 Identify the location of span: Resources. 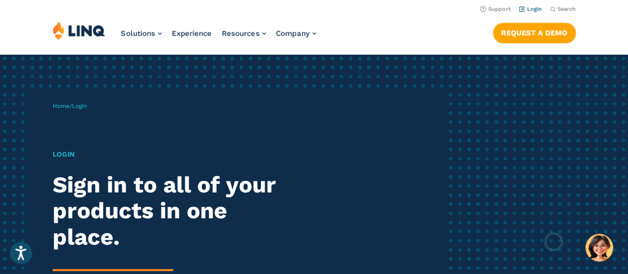
(241, 33).